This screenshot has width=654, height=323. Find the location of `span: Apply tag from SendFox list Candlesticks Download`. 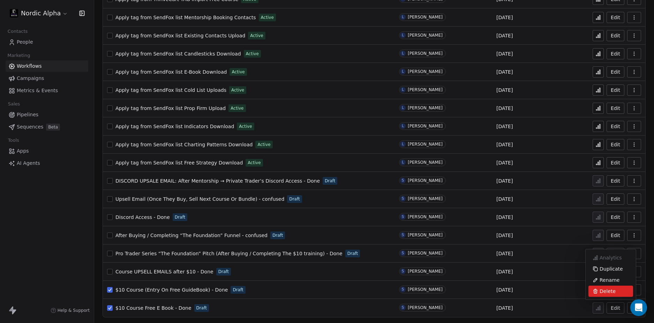

span: Apply tag from SendFox list Candlesticks Download is located at coordinates (178, 54).